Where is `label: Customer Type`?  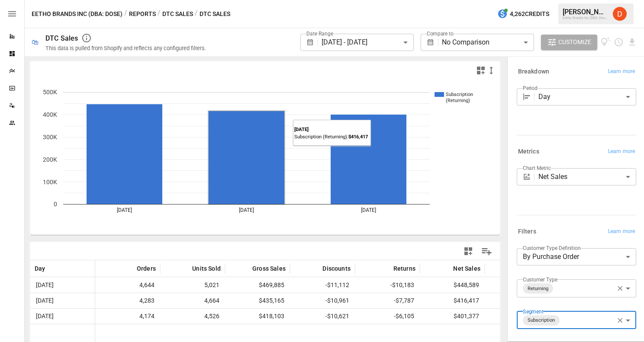 label: Customer Type is located at coordinates (540, 279).